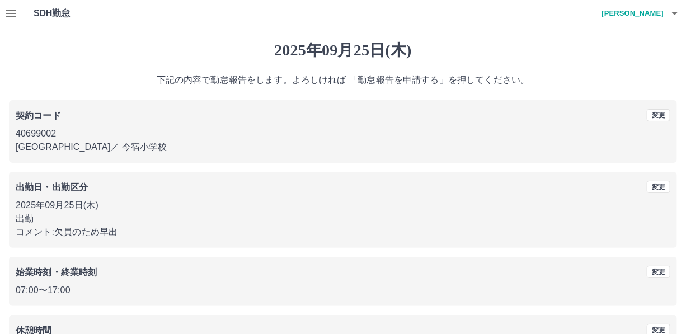  Describe the element at coordinates (343, 80) in the screenshot. I see `p: 下記の内容で勤怠報告をします。よろしければ 「勤怠報告を申請する」を押してください。` at that location.